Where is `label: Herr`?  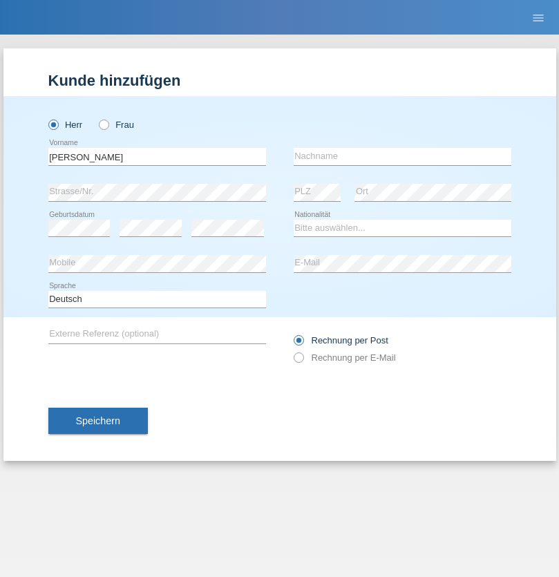 label: Herr is located at coordinates (66, 124).